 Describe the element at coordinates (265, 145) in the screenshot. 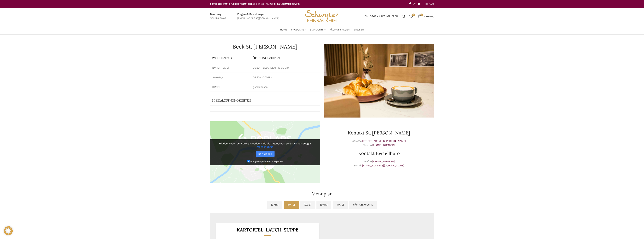

I see `p: Mit dem Laden der Karte akzeptieren Sie die Datenschutzerklärung von Google.` at that location.